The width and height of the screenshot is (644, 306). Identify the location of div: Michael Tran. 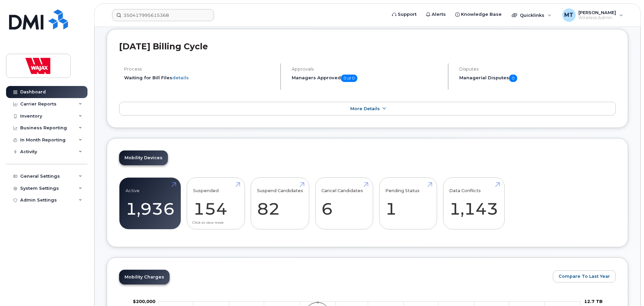
(592, 15).